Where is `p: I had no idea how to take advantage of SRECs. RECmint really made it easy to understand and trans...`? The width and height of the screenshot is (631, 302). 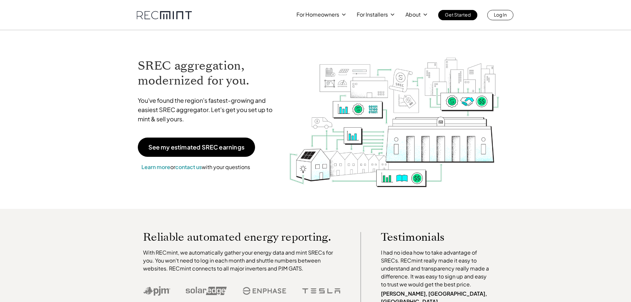
p: I had no idea how to take advantage of SRECs. RECmint really made it easy to understand and trans... is located at coordinates (437, 269).